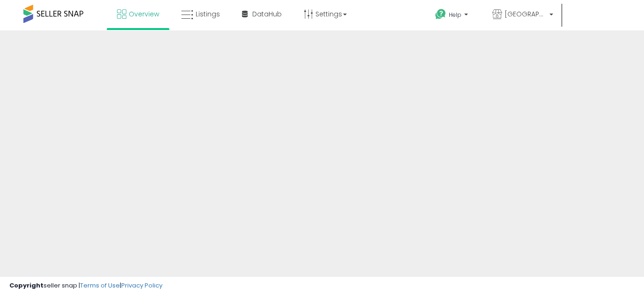  Describe the element at coordinates (267, 14) in the screenshot. I see `span: DataHub` at that location.